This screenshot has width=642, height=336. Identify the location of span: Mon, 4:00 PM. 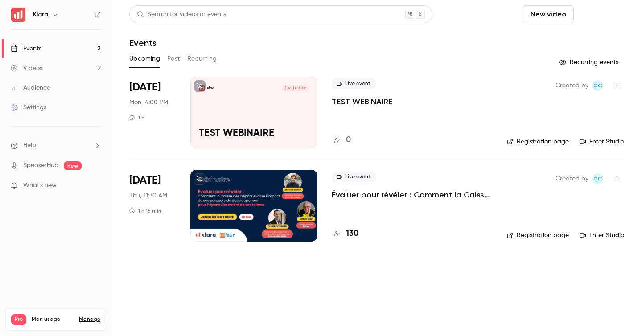
(148, 102).